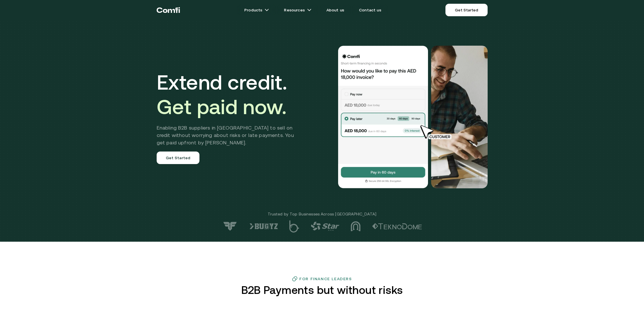 The height and width of the screenshot is (329, 644). I want to click on img: finance, so click(295, 279).